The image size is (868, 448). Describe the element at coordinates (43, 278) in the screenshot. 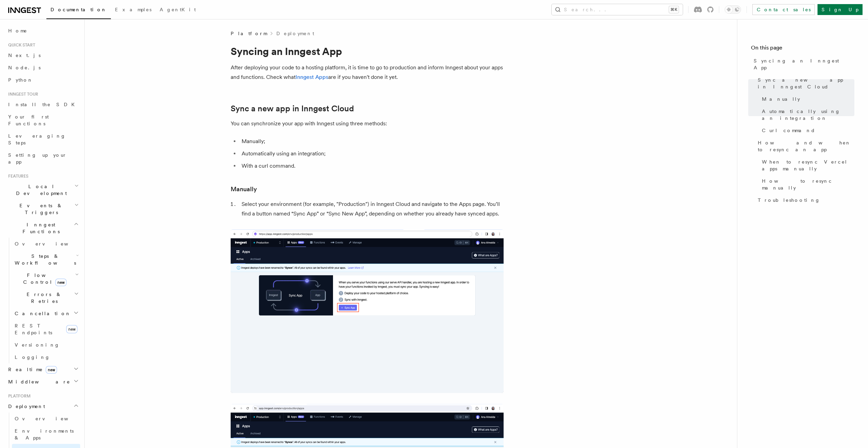

I see `span: Flow Control` at that location.